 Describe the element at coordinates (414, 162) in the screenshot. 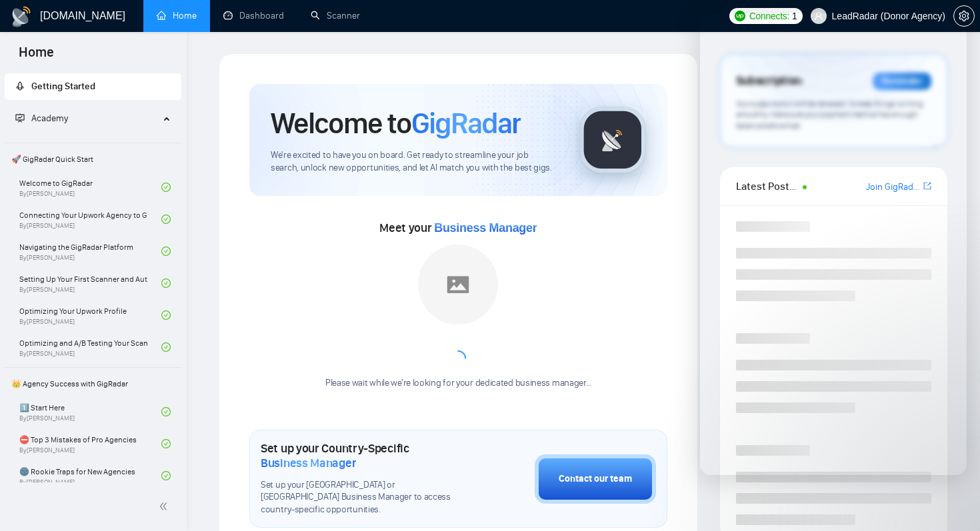

I see `span: We're excited to have you on board. Get ready to streamline your job search, unlock new opportuni...` at that location.